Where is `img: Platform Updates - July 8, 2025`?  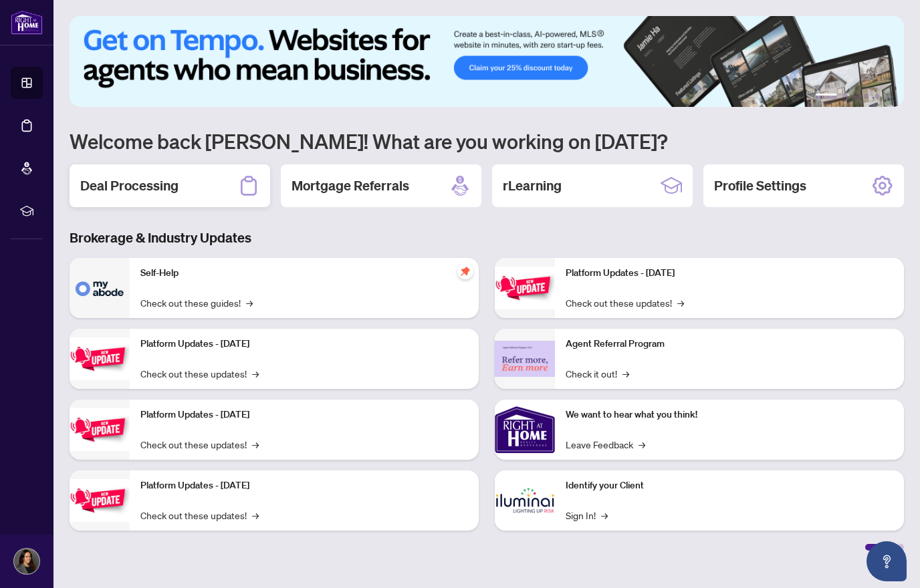 img: Platform Updates - July 8, 2025 is located at coordinates (99, 500).